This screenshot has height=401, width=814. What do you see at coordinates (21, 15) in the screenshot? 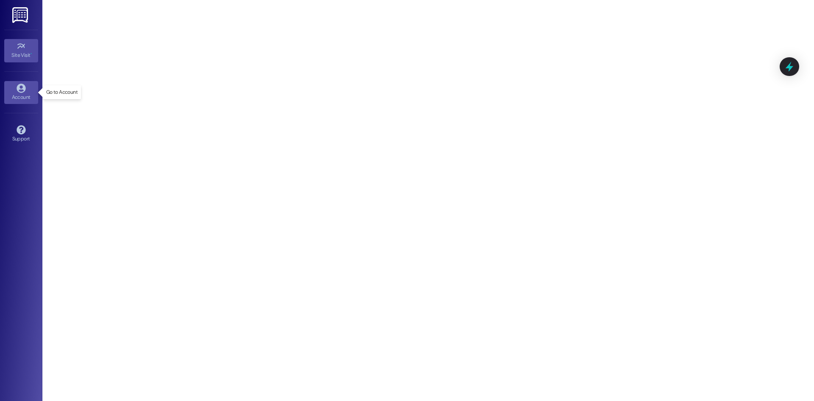
I see `img: ResiDesk Logo` at bounding box center [21, 15].